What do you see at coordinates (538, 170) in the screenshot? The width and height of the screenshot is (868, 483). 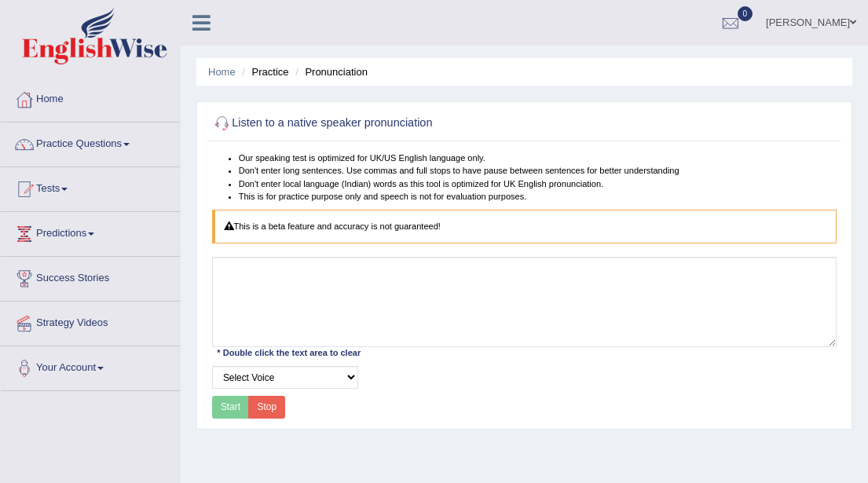 I see `li: Don't enter long sentences. Use commas and full stops to have pause between sentences for better ...` at bounding box center [538, 170].